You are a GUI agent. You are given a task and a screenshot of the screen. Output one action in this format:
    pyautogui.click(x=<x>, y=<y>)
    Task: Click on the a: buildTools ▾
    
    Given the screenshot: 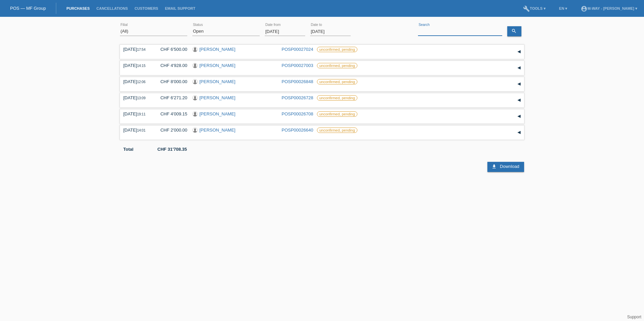 What is the action you would take?
    pyautogui.click(x=534, y=8)
    